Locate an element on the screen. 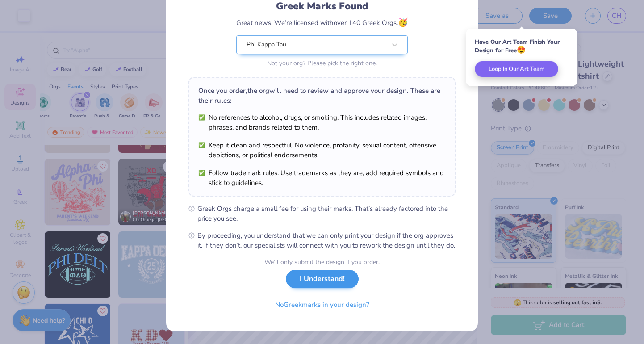  li: Keep it clean and respectful. No violence, profanity, sexual content, offensive depictions, or po... is located at coordinates (322, 150).